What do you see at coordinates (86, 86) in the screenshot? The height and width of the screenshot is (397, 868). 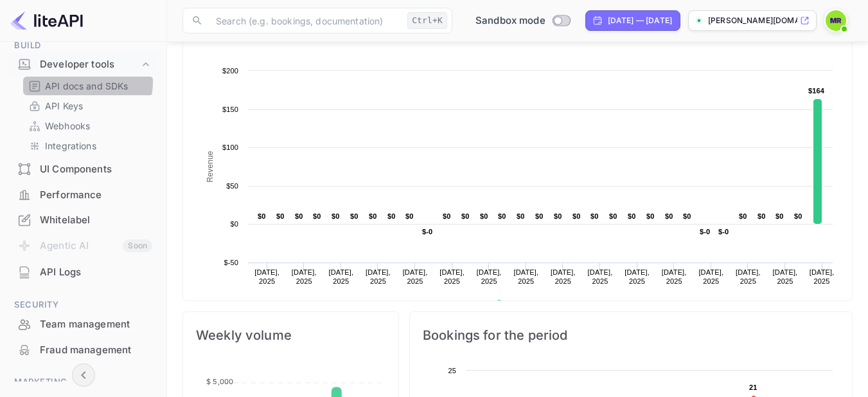 I see `p: API docs and SDKs` at bounding box center [86, 86].